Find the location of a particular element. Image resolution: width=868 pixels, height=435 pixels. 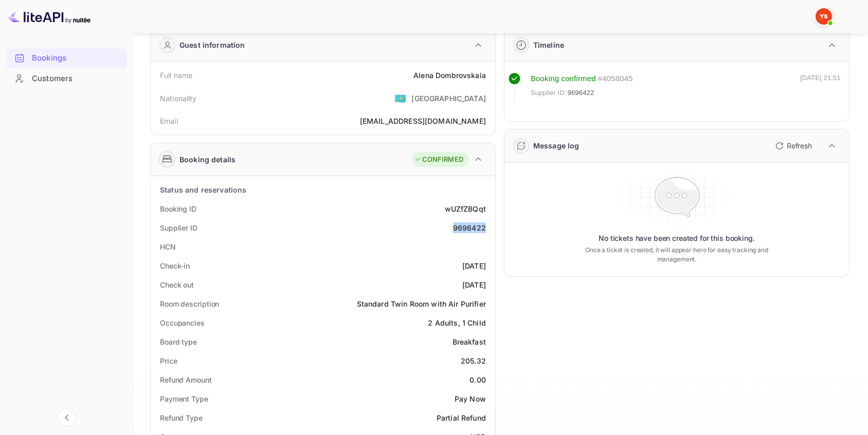

div: Message log is located at coordinates (556, 145).